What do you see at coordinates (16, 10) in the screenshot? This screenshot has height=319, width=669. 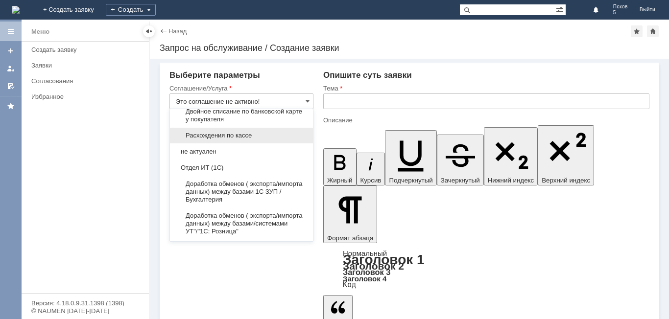 I see `img: logo` at bounding box center [16, 10].